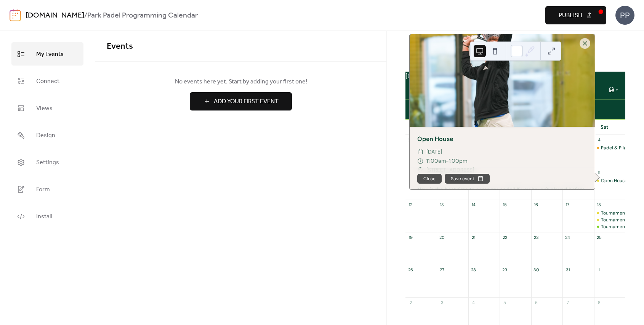  I want to click on div: 19, so click(411, 237).